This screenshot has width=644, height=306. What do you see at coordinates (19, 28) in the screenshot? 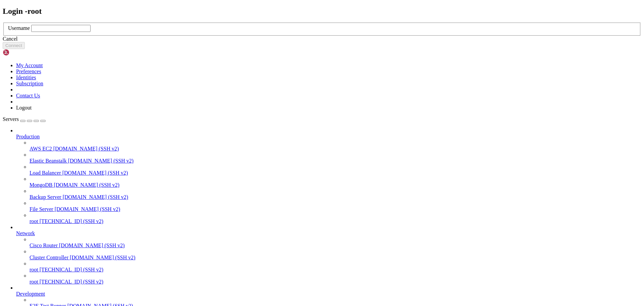
I see `label: Username` at bounding box center [19, 28].